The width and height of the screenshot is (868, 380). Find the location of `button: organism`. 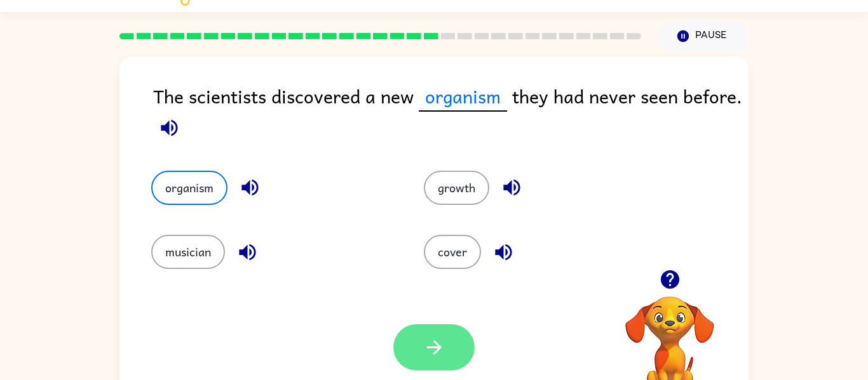

button: organism is located at coordinates (190, 188).